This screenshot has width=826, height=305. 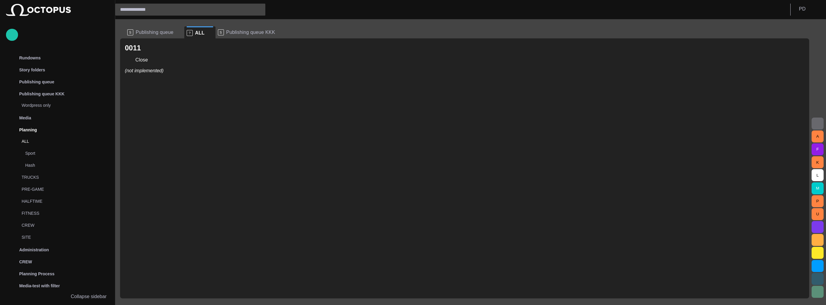 What do you see at coordinates (65, 105) in the screenshot?
I see `p: Wordpress only` at bounding box center [65, 105].